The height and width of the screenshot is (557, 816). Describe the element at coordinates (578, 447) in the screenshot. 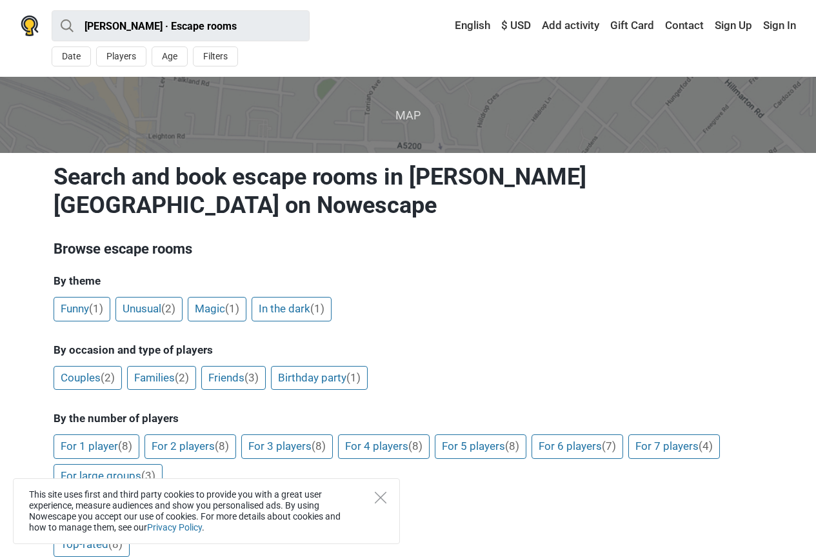

I see `a: For 6 players(7)` at that location.